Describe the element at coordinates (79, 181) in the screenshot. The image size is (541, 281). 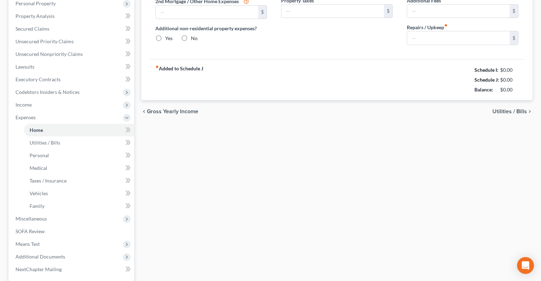
I see `a: Taxes / Insurance` at that location.